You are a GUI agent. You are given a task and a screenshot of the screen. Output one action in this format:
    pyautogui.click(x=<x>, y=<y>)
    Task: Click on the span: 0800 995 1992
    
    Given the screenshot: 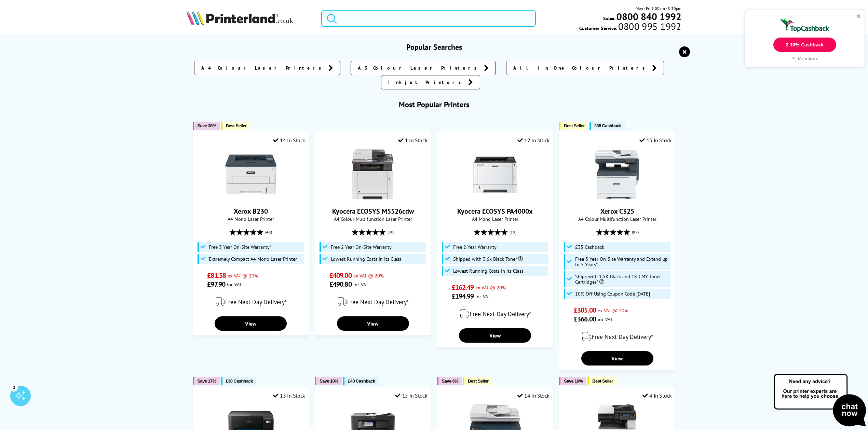 What is the action you would take?
    pyautogui.click(x=649, y=26)
    